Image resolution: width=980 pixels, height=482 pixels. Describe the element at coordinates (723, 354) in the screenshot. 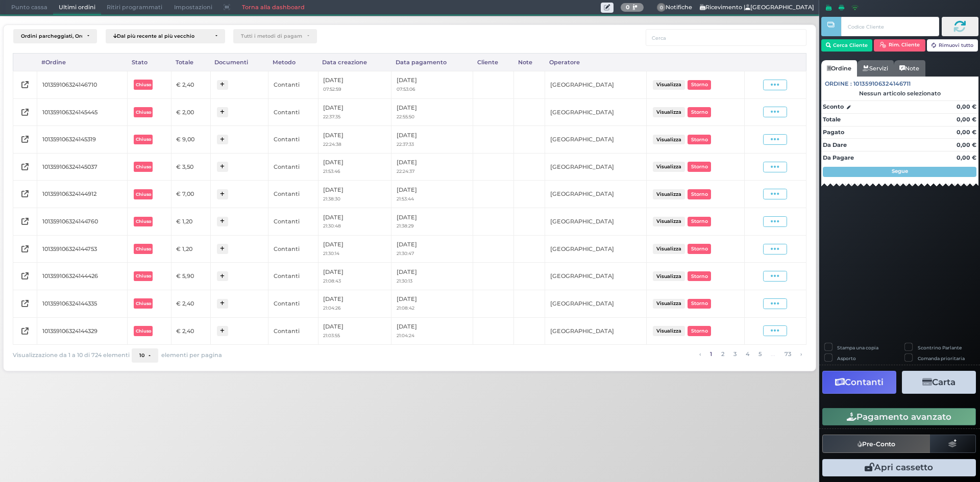

I see `a: alla pagina 2` at that location.